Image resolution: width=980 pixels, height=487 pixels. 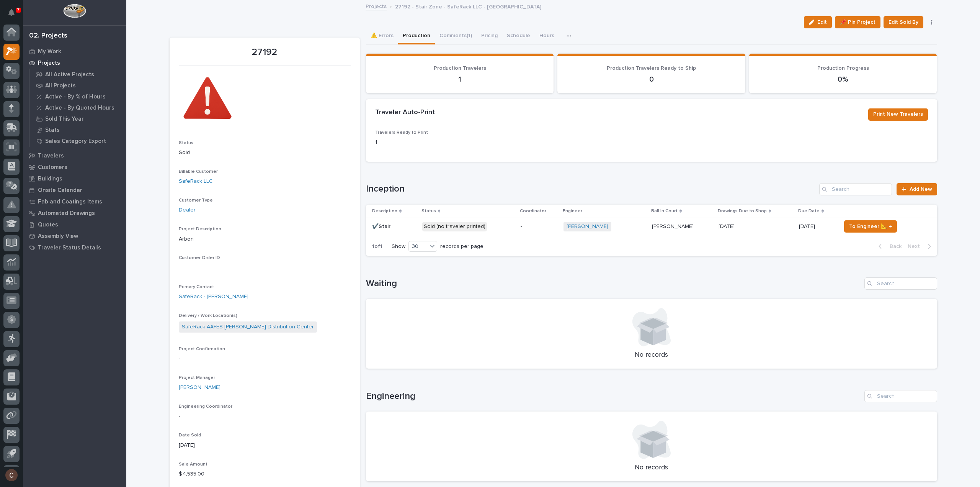 What do you see at coordinates (858, 22) in the screenshot?
I see `span: 📌 Pin Project` at bounding box center [858, 22].